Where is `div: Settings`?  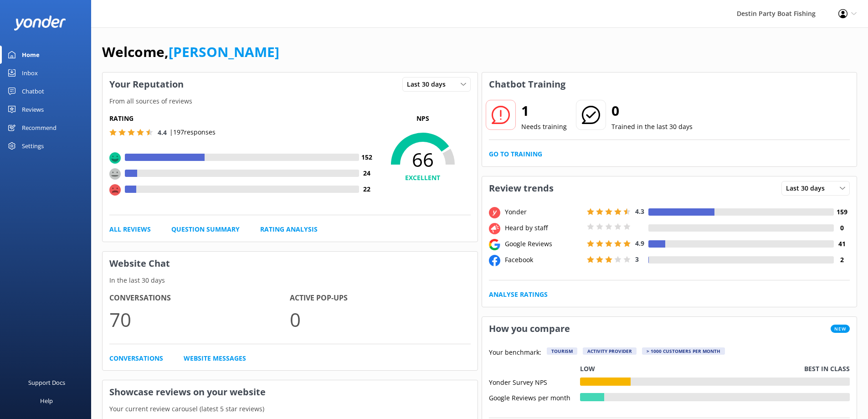
div: Settings is located at coordinates (33, 146).